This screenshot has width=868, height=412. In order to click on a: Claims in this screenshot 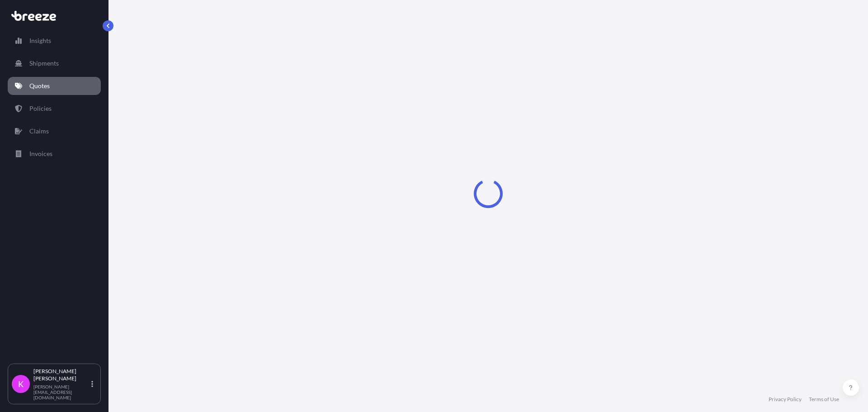, I will do `click(54, 131)`.